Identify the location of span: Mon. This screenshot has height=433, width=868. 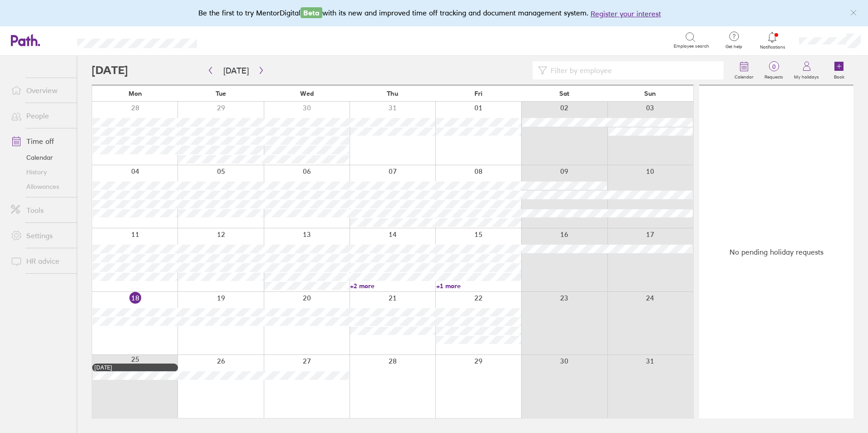
(135, 94).